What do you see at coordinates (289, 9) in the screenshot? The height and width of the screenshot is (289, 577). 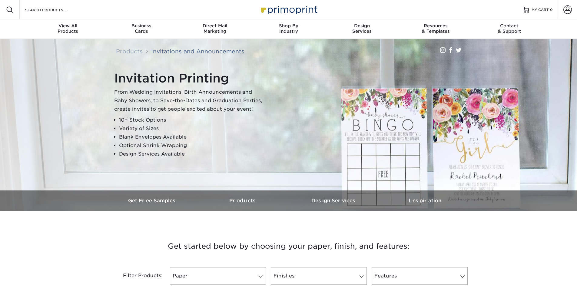 I see `img: Primoprint` at bounding box center [289, 9].